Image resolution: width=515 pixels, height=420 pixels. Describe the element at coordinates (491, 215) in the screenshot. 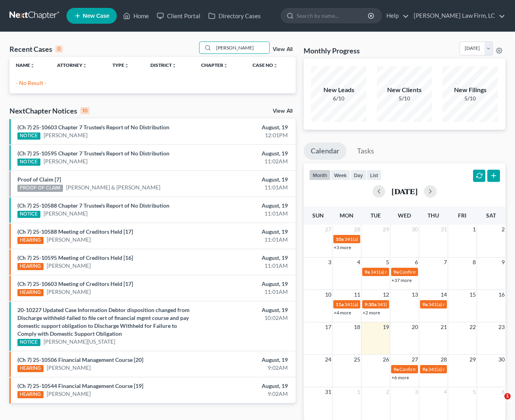

I see `span: Sat` at that location.